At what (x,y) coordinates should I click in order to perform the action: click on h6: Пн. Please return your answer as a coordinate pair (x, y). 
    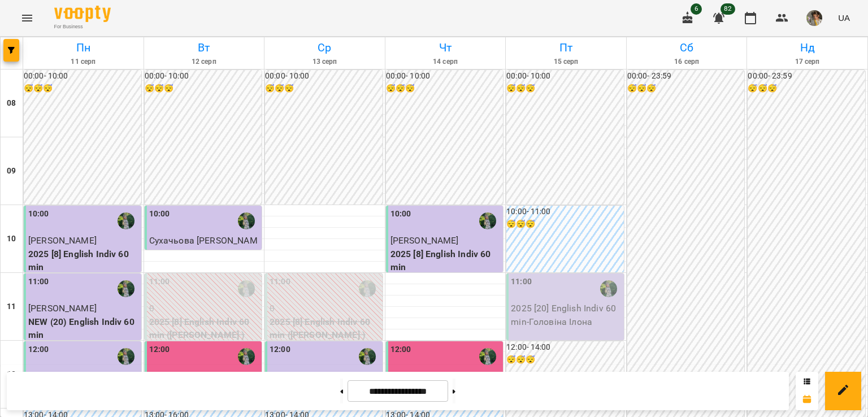
    Looking at the image, I should click on (83, 47).